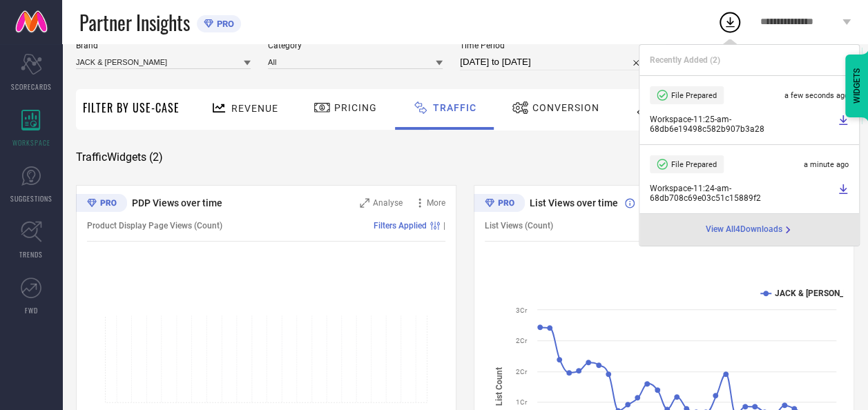  What do you see at coordinates (31, 142) in the screenshot?
I see `span: WORKSPACE` at bounding box center [31, 142].